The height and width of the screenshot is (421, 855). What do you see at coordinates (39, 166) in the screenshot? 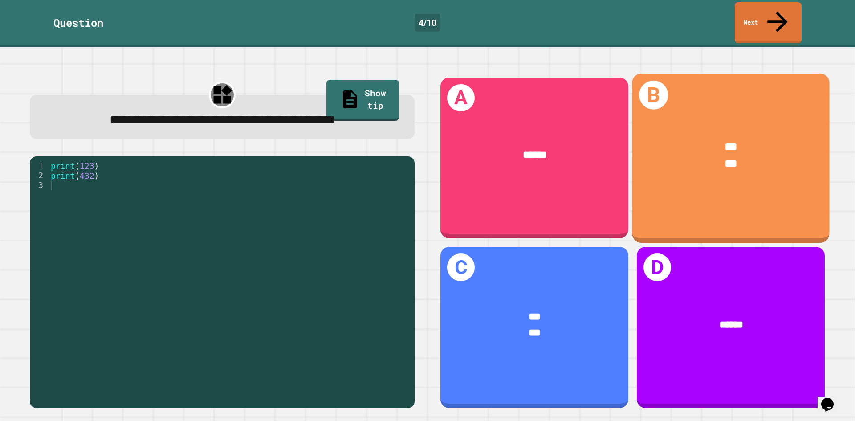
I see `div: 1` at bounding box center [39, 166].